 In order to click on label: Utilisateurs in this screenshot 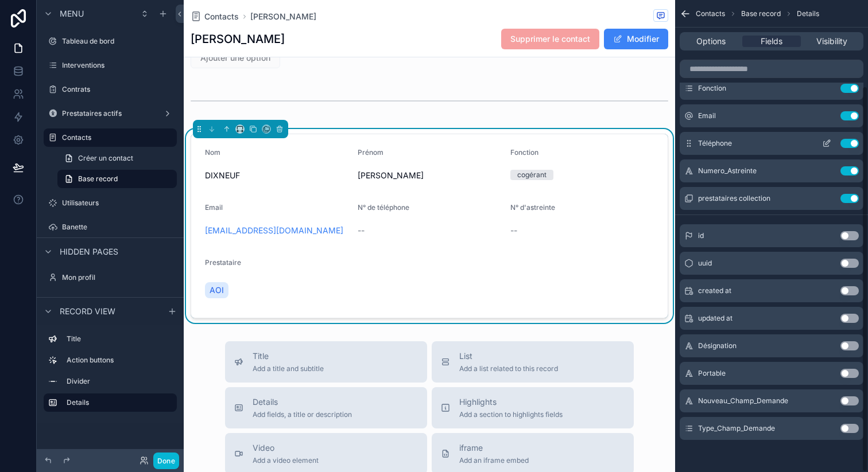, I will do `click(118, 203)`.